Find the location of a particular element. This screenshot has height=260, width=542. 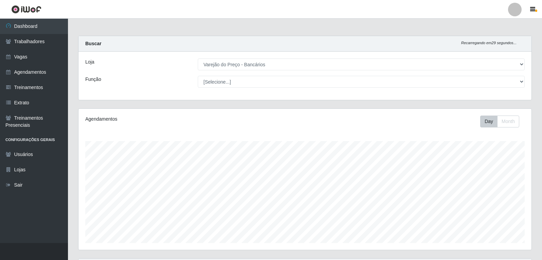

img: CoreUI Logo is located at coordinates (26, 9).